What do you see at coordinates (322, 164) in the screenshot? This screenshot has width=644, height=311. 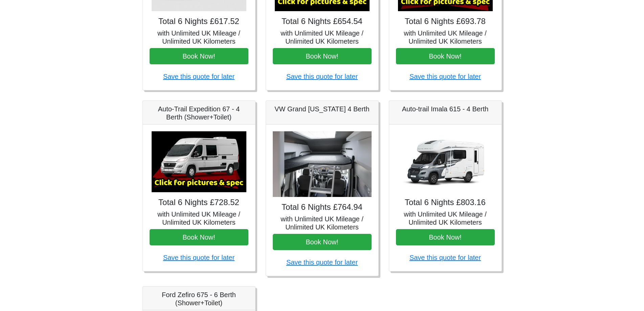 I see `img: VW Grand California 4 Berth` at bounding box center [322, 164].